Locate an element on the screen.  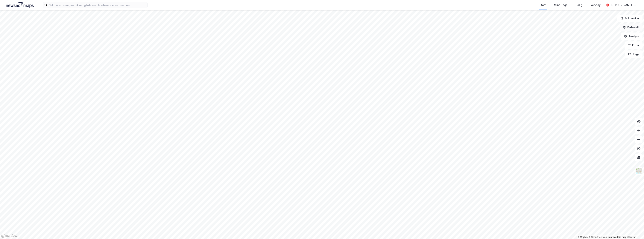
button: Tags is located at coordinates (634, 54).